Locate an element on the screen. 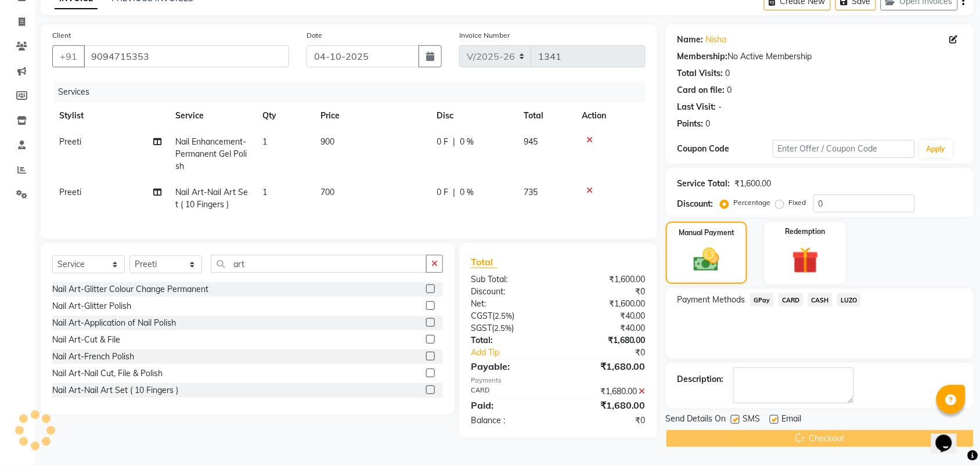  button: +91 is located at coordinates (68, 56).